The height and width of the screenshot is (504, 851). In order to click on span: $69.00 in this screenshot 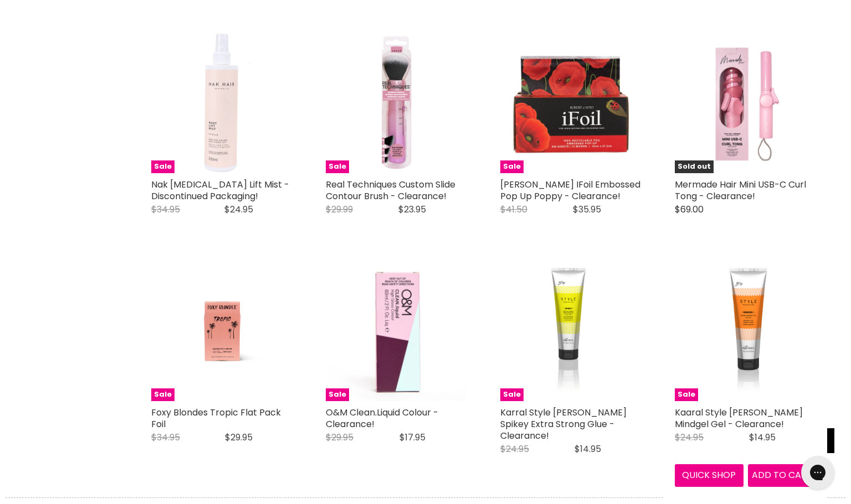, I will do `click(689, 209)`.